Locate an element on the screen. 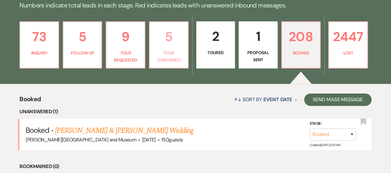  p: Inquiry is located at coordinates (39, 53).